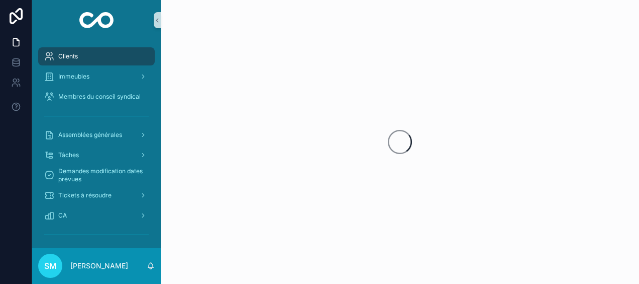 The image size is (639, 284). I want to click on span: Tickets à résoudre, so click(85, 195).